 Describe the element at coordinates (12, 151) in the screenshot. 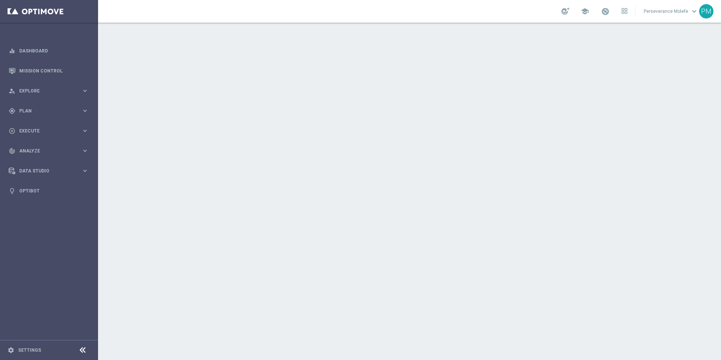

I see `i: track_changes` at that location.